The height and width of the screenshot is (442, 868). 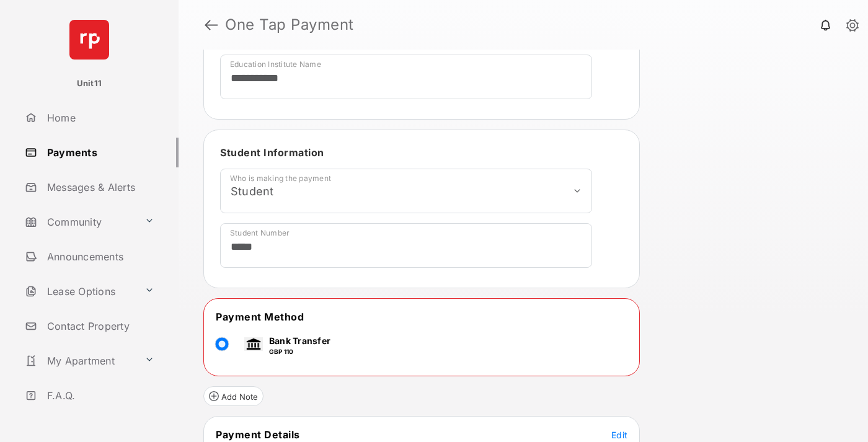 I want to click on a: Home, so click(x=99, y=118).